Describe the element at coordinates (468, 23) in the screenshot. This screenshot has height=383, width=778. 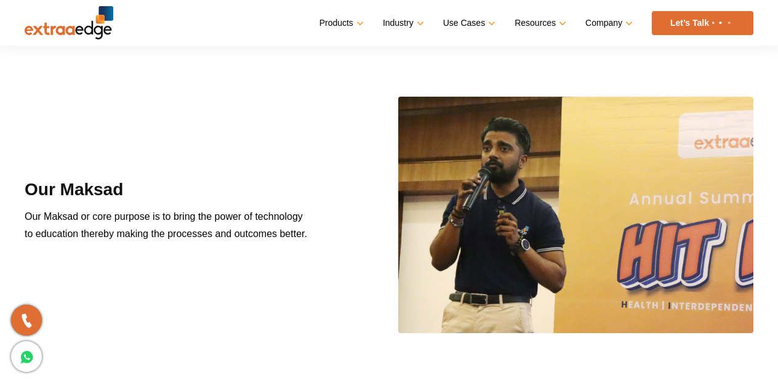
I see `a: Use Cases` at that location.